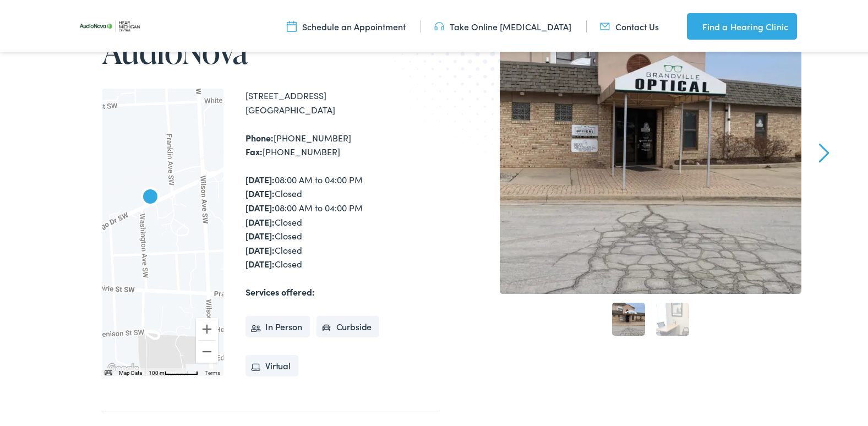 The width and height of the screenshot is (868, 426). What do you see at coordinates (270, 49) in the screenshot?
I see `h1: AudioNova` at bounding box center [270, 49].